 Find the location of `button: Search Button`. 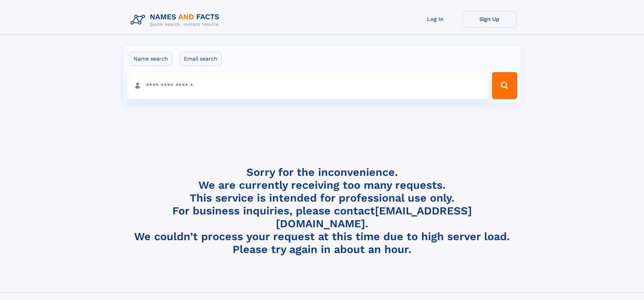

button: Search Button is located at coordinates (504, 85).